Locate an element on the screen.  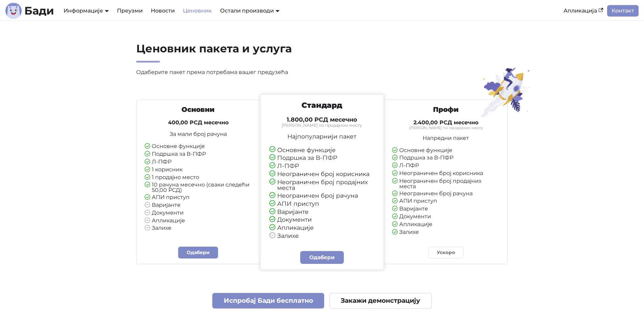
a: Преузми is located at coordinates (130, 11).